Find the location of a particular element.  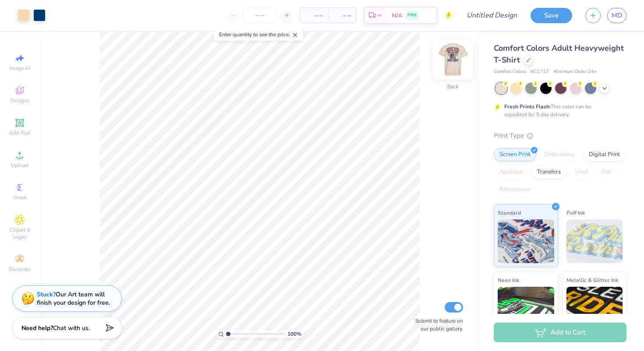

a: MD is located at coordinates (617, 15).